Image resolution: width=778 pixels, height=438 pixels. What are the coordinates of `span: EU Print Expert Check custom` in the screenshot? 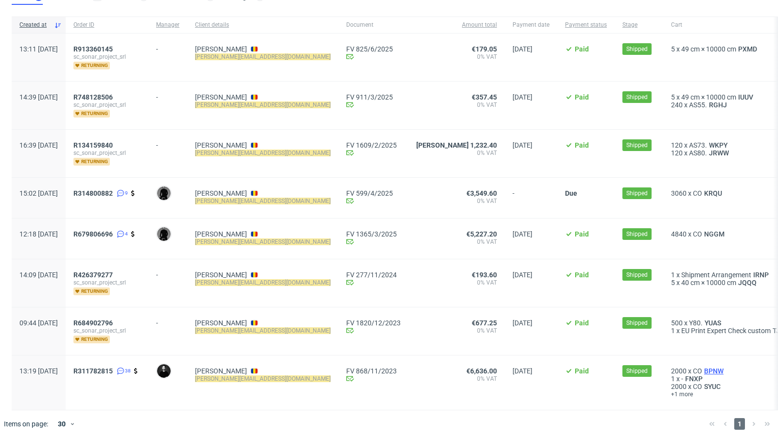 It's located at (726, 331).